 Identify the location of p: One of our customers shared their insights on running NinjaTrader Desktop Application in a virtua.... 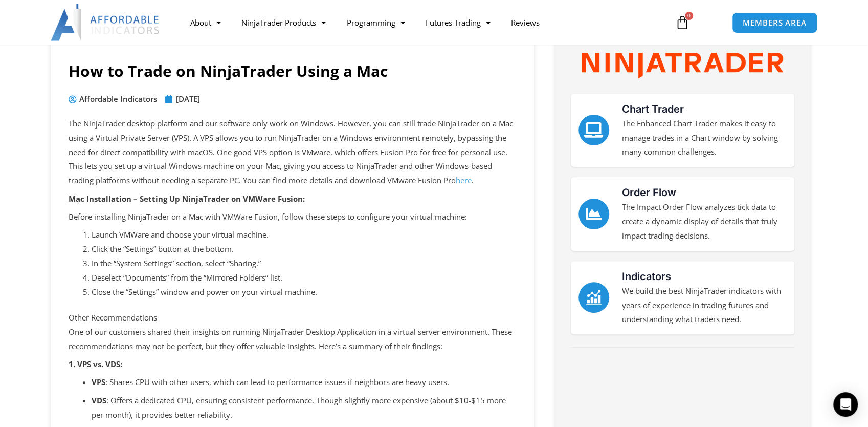
(292, 339).